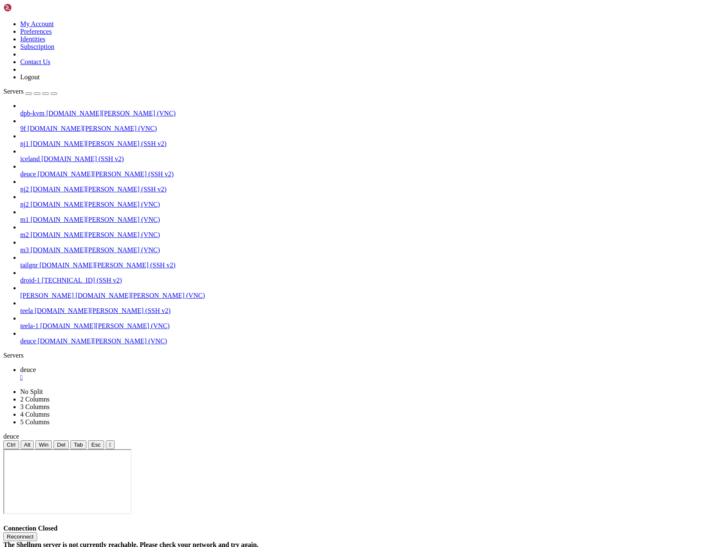  I want to click on span: teela, so click(27, 310).